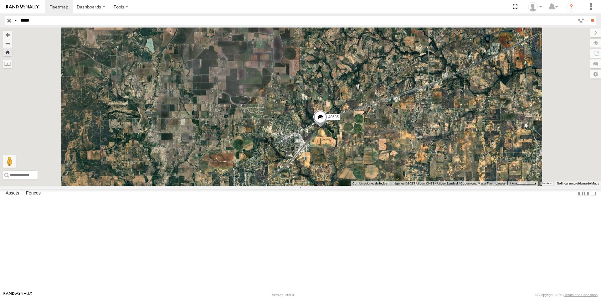 This screenshot has height=298, width=601. I want to click on button: Zoom Home, so click(8, 52).